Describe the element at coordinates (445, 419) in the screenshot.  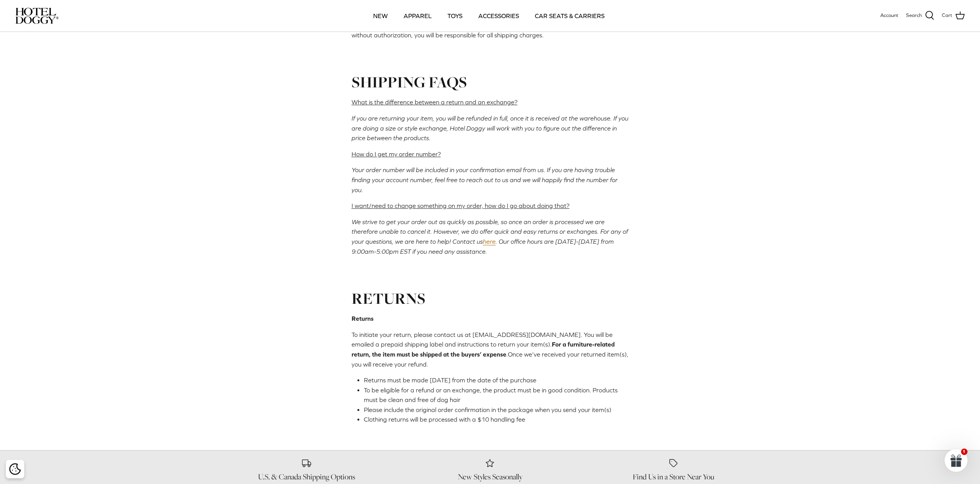
I see `span: Clothing returns will be processed with a $10 handling fee` at that location.